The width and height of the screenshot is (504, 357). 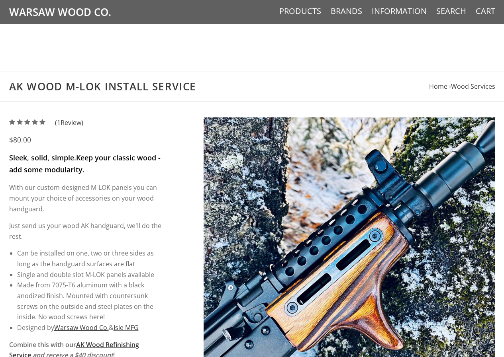 What do you see at coordinates (85, 164) in the screenshot?
I see `strong: Keep your classic wood - add some modularity.` at bounding box center [85, 164].